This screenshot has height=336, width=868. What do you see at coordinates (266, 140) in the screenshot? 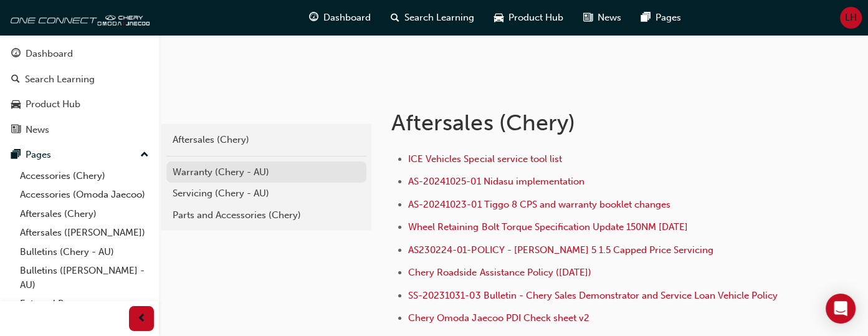
I see `div: Aftersales (Chery)` at bounding box center [266, 140].